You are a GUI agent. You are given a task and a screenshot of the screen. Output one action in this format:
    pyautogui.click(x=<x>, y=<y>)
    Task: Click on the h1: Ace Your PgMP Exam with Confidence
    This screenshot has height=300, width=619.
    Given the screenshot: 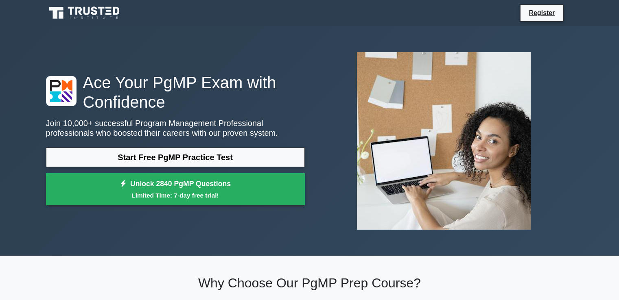 What is the action you would take?
    pyautogui.click(x=175, y=92)
    